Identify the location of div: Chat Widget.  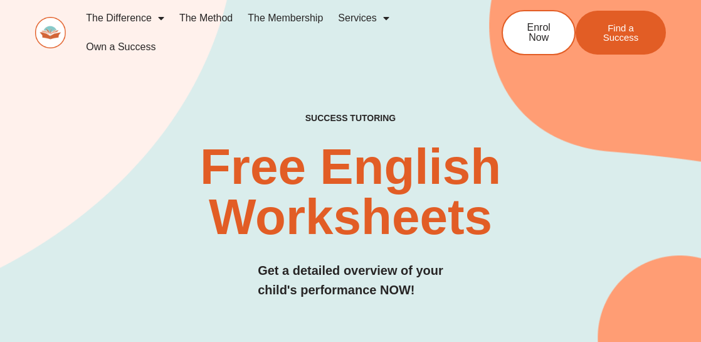
(669, 311).